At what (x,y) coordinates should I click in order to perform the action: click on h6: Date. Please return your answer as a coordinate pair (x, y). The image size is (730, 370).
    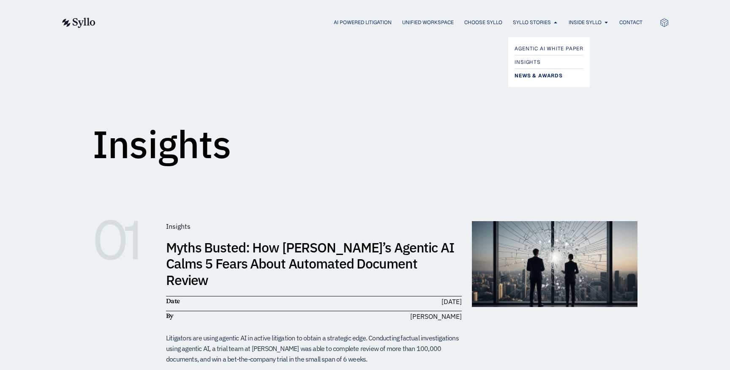
    Looking at the image, I should click on (238, 301).